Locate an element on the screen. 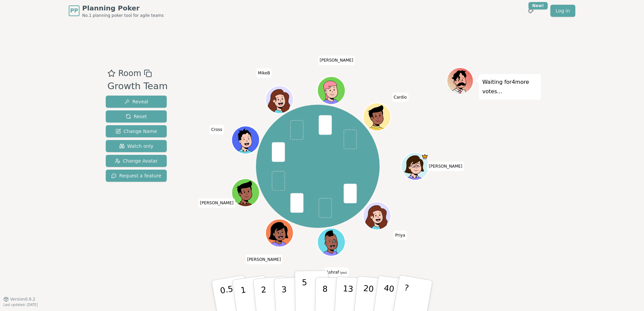 The height and width of the screenshot is (311, 644). a: PPPlanning PokerNo.1 planning poker tool for agile teams is located at coordinates (116, 11).